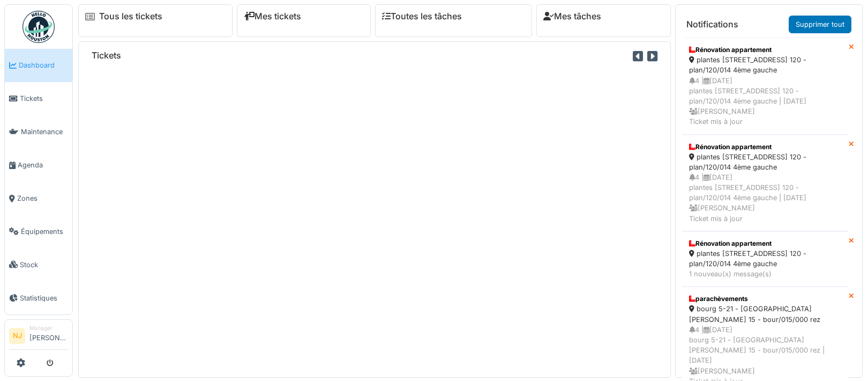 The image size is (868, 381). Describe the element at coordinates (44, 298) in the screenshot. I see `span: Statistiques` at that location.